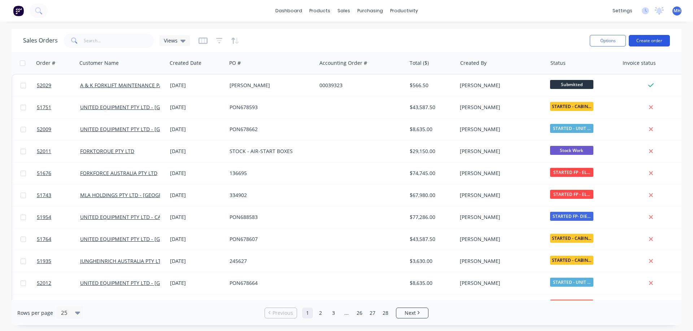 This screenshot has width=693, height=331. What do you see at coordinates (320, 313) in the screenshot?
I see `a: Page 2` at bounding box center [320, 313].